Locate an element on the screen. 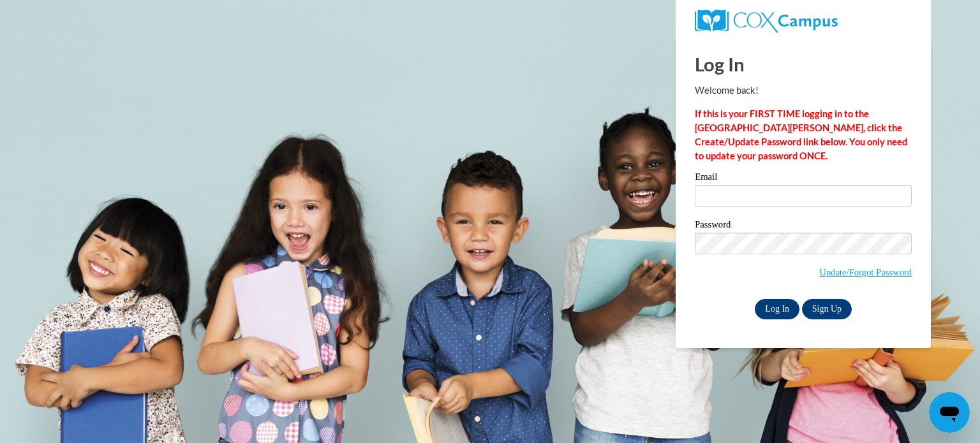 The height and width of the screenshot is (443, 980). label: Password is located at coordinates (804, 226).